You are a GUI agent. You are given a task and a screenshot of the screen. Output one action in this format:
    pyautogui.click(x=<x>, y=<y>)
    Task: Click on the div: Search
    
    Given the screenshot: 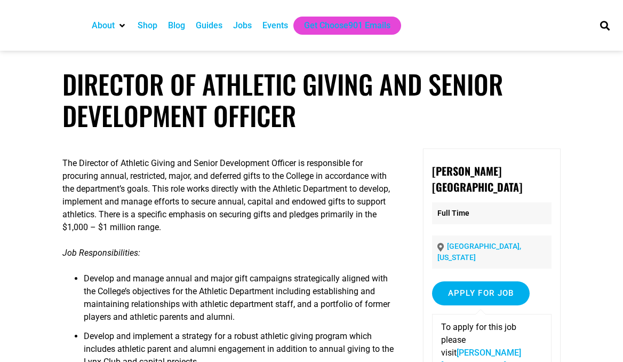 What is the action you would take?
    pyautogui.click(x=605, y=25)
    